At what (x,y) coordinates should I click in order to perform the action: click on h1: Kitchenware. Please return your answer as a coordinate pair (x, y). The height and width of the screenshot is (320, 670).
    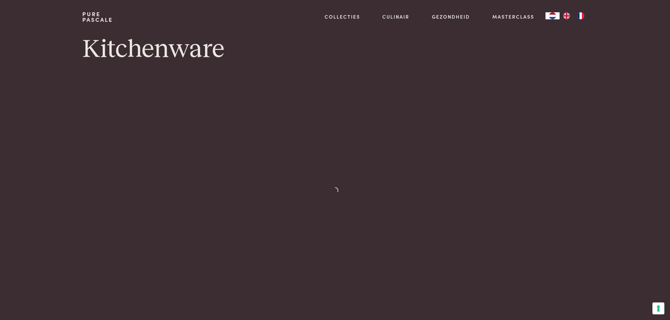
    Looking at the image, I should click on (335, 50).